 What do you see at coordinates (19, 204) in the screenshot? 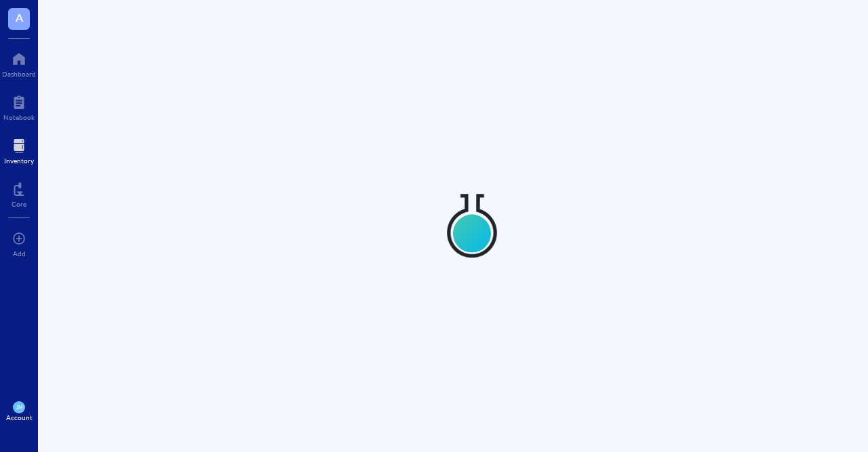
I see `div: Core` at bounding box center [19, 204].